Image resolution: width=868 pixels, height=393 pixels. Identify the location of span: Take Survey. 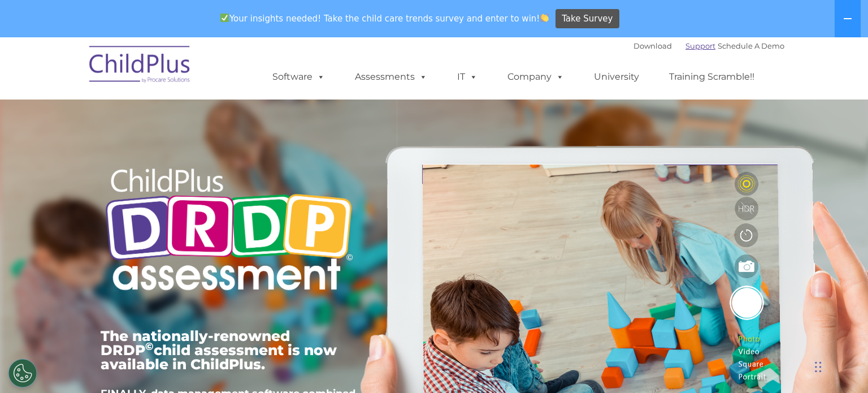
(587, 19).